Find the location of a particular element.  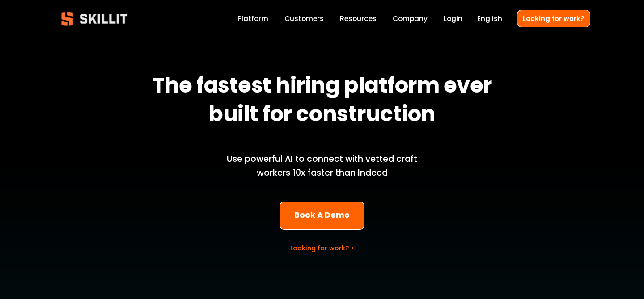

img: Skillit is located at coordinates (95, 19).